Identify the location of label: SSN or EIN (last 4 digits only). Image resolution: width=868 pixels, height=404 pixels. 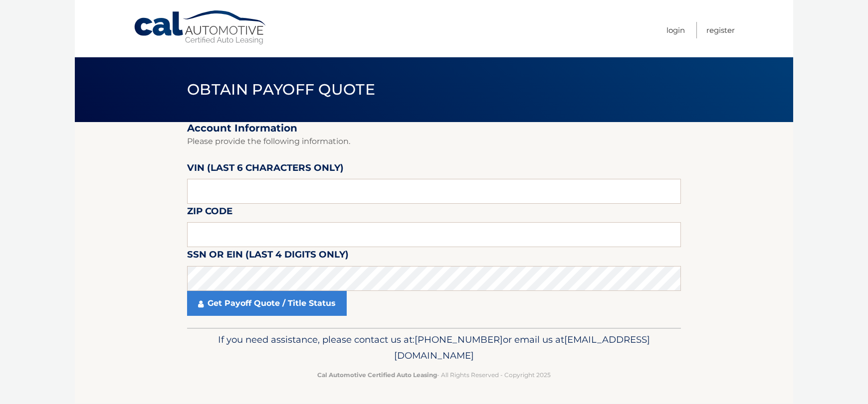
(268, 256).